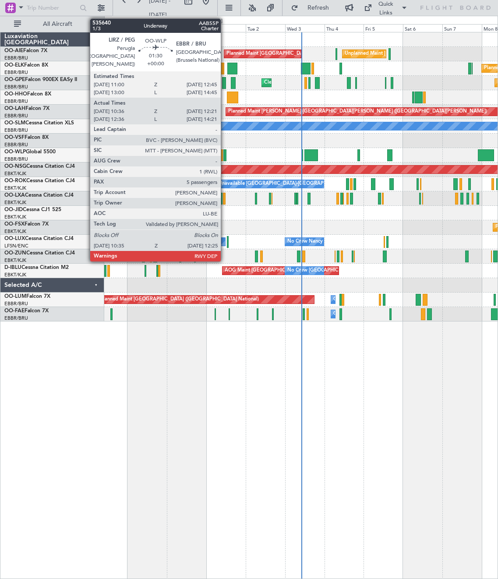  Describe the element at coordinates (14, 65) in the screenshot. I see `span: OO-ELK` at that location.